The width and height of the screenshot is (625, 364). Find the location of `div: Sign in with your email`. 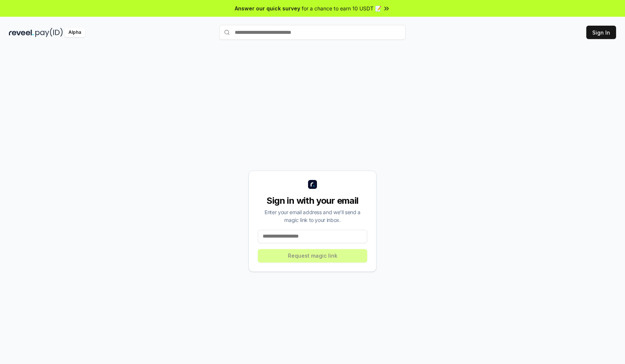

div: Sign in with your email is located at coordinates (313, 201).